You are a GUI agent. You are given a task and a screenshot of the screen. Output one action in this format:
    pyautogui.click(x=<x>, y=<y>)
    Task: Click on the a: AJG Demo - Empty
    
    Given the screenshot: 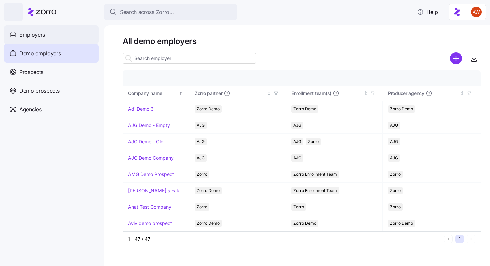 What is the action you would take?
    pyautogui.click(x=149, y=125)
    